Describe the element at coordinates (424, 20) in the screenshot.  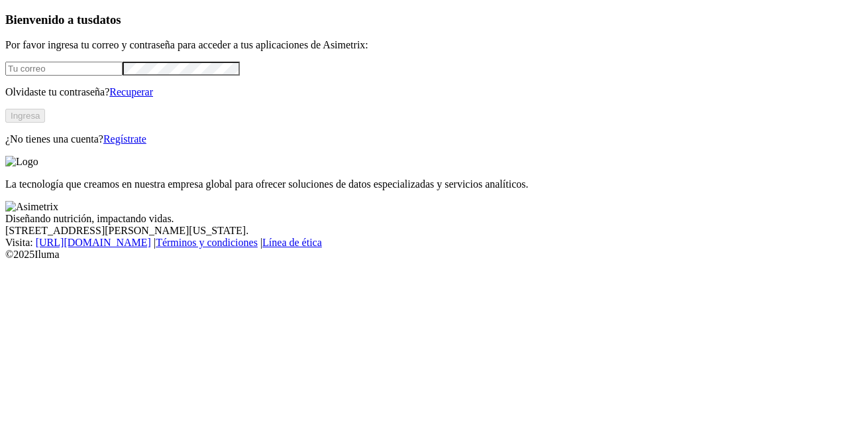
I see `h3: Bienvenido a tus` at that location.